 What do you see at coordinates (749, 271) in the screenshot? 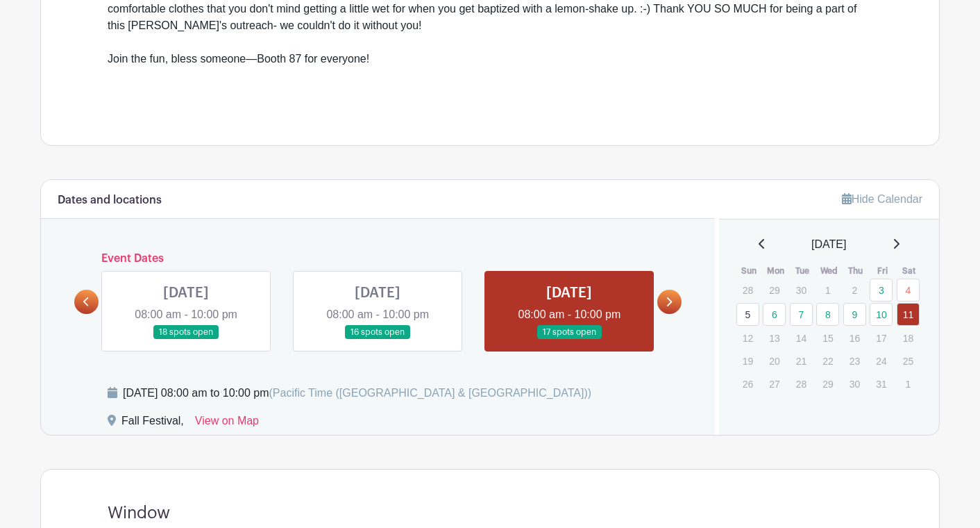
I see `th: Sun` at bounding box center [749, 271].